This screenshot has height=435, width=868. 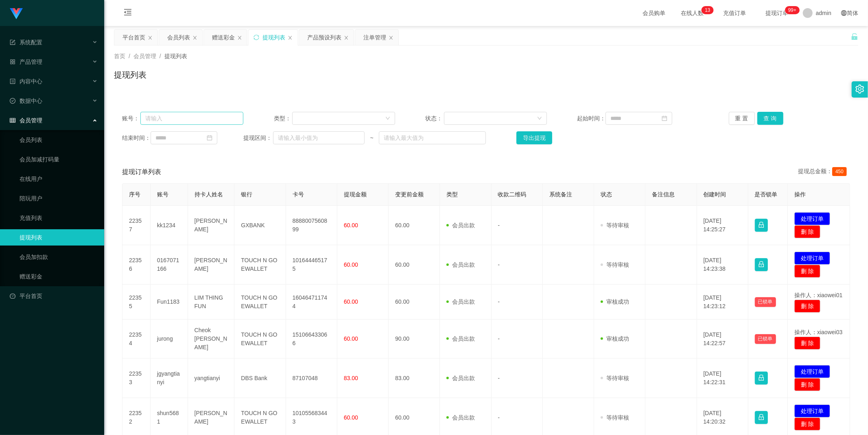 What do you see at coordinates (844, 13) in the screenshot?
I see `i: 图标: global` at bounding box center [844, 13].